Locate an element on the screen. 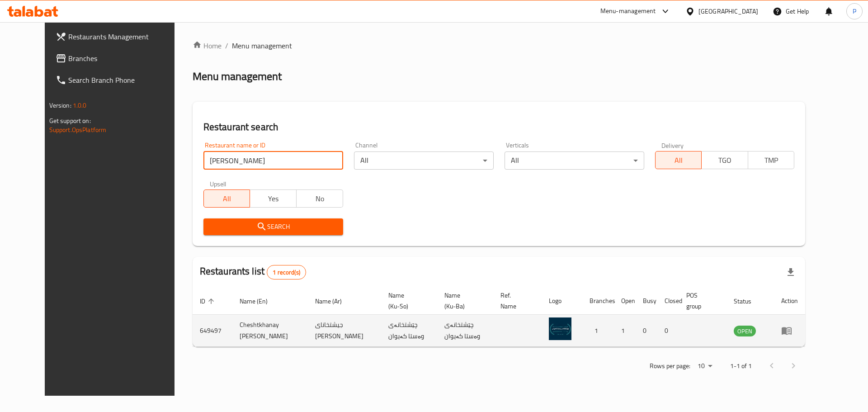 Image resolution: width=868 pixels, height=412 pixels. h2: Restaurant search is located at coordinates (499, 127).